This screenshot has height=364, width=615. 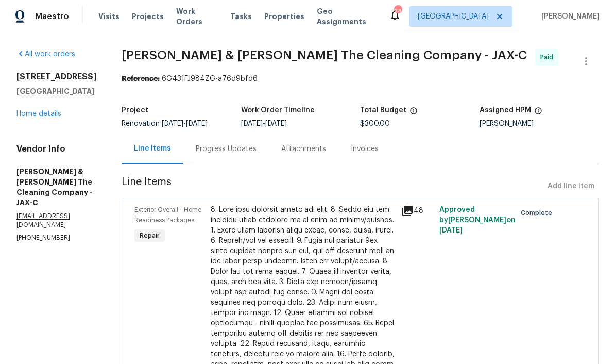 What do you see at coordinates (383, 110) in the screenshot?
I see `h5: Total Budget` at bounding box center [383, 110].